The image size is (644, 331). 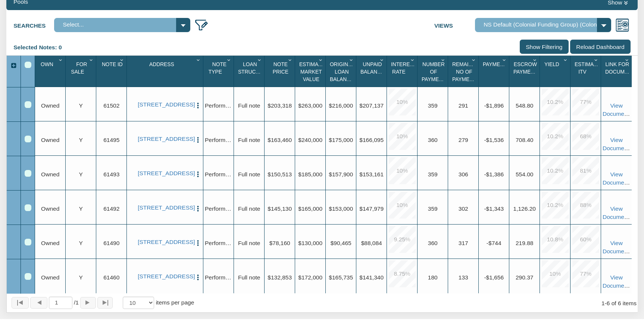 What do you see at coordinates (404, 68) in the screenshot?
I see `span: Interest Rate` at bounding box center [404, 68].